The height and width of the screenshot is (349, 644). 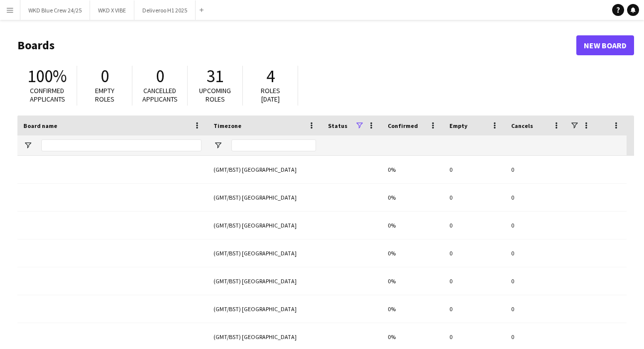 What do you see at coordinates (47, 95) in the screenshot?
I see `span: Confirmed applicants` at bounding box center [47, 95].